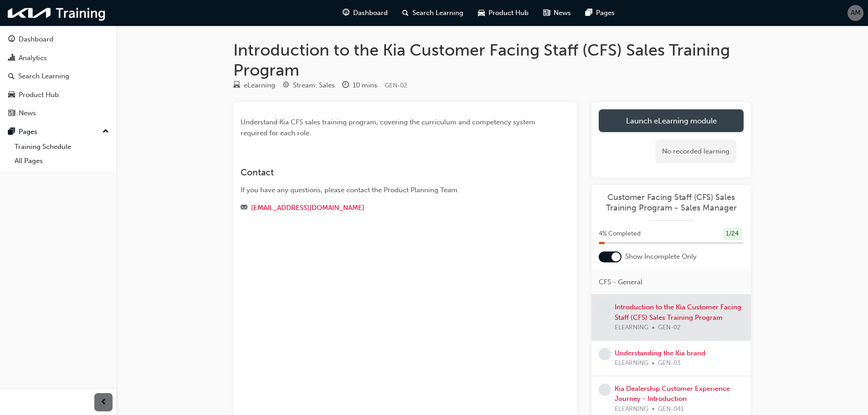  I want to click on a: News, so click(58, 113).